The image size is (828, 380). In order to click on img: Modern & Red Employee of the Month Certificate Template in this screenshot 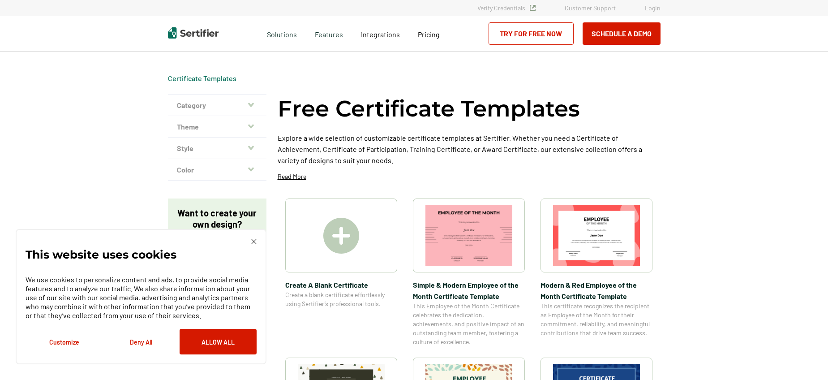, I will do `click(596, 235)`.